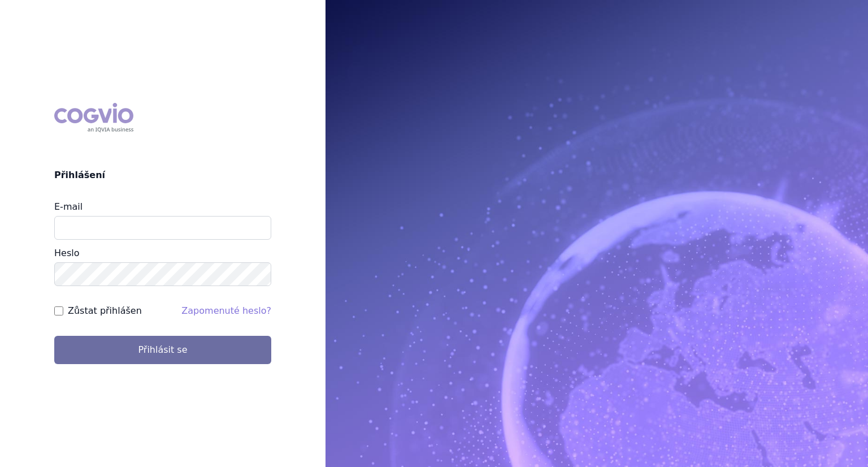  Describe the element at coordinates (67, 252) in the screenshot. I see `label: Heslo` at that location.